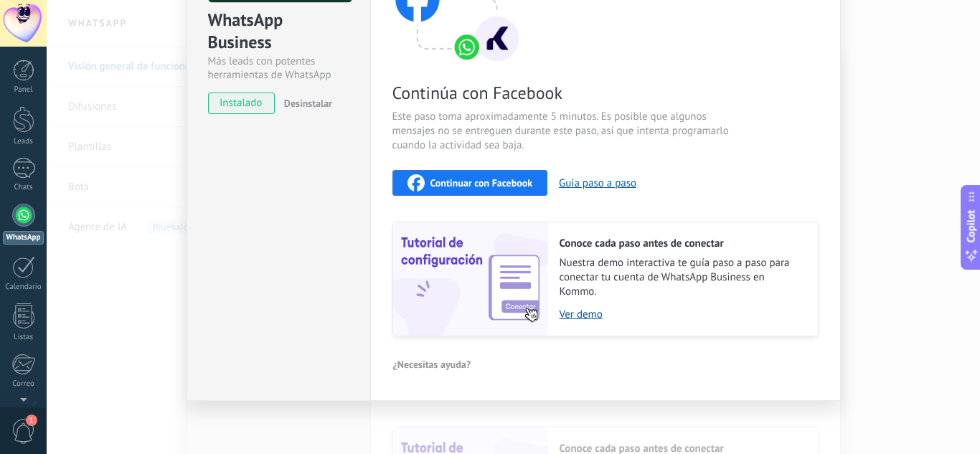 The image size is (980, 454). What do you see at coordinates (481, 183) in the screenshot?
I see `span: Continuar con Facebook` at bounding box center [481, 183].